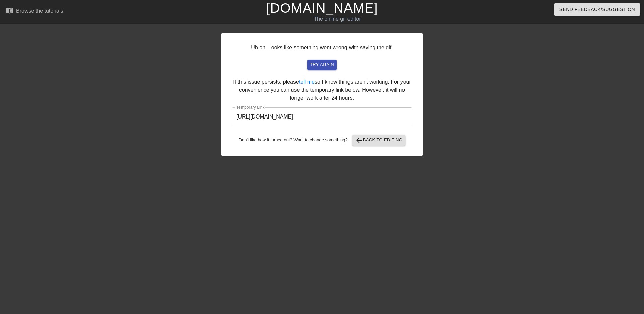 This screenshot has height=314, width=644. I want to click on span: Back to Editing, so click(379, 140).